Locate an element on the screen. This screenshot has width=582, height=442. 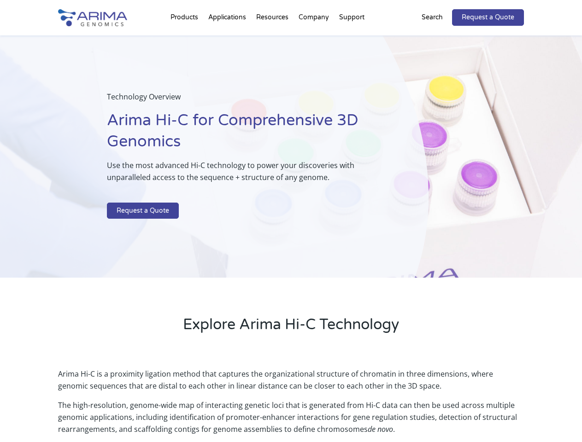
p: Arima Hi-C is a proximity ligation method that captures the organizational structure of chromatin... is located at coordinates (291, 384).